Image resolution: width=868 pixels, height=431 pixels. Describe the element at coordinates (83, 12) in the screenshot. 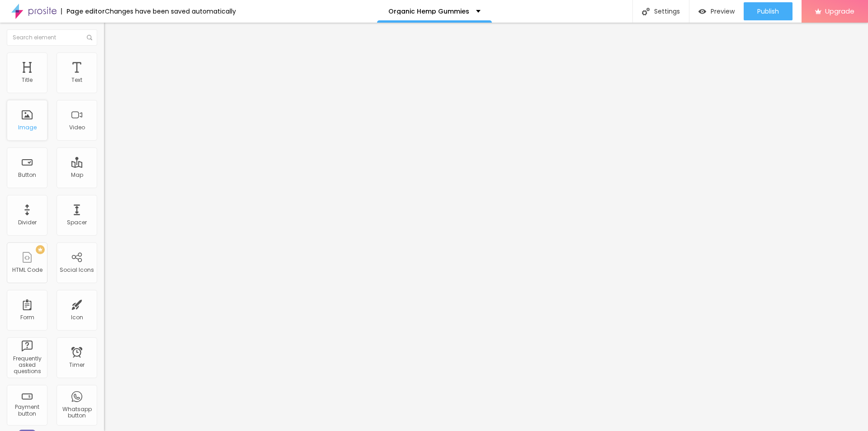

I see `div: Page editor` at that location.